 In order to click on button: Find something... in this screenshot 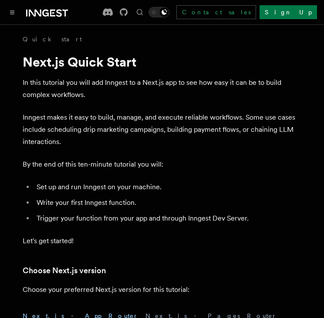, I will do `click(140, 12)`.